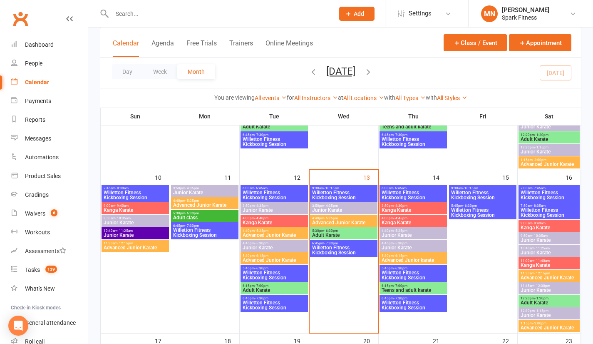 The height and width of the screenshot is (344, 593). Describe the element at coordinates (49, 176) in the screenshot. I see `a: Product Sales` at that location.